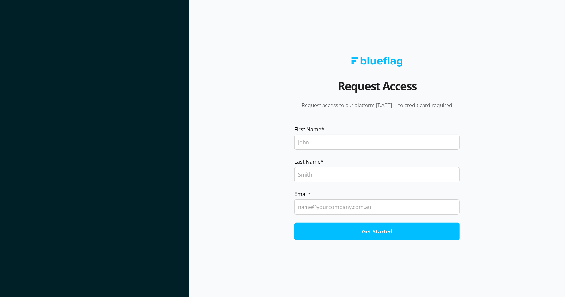  What do you see at coordinates (377, 62) in the screenshot?
I see `img: Blue Flag logo` at bounding box center [377, 62].